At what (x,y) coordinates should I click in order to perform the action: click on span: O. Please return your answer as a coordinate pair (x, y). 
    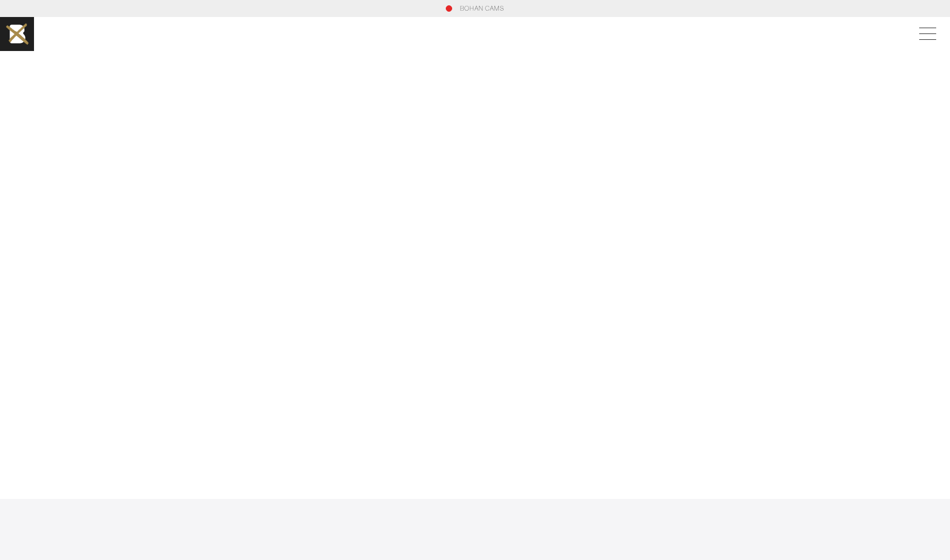
    Looking at the image, I should click on (467, 8).